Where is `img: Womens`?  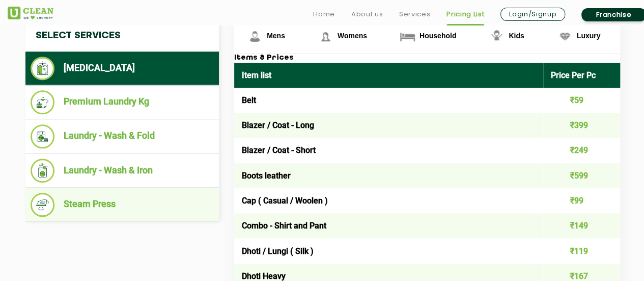
img: Womens is located at coordinates (325, 36).